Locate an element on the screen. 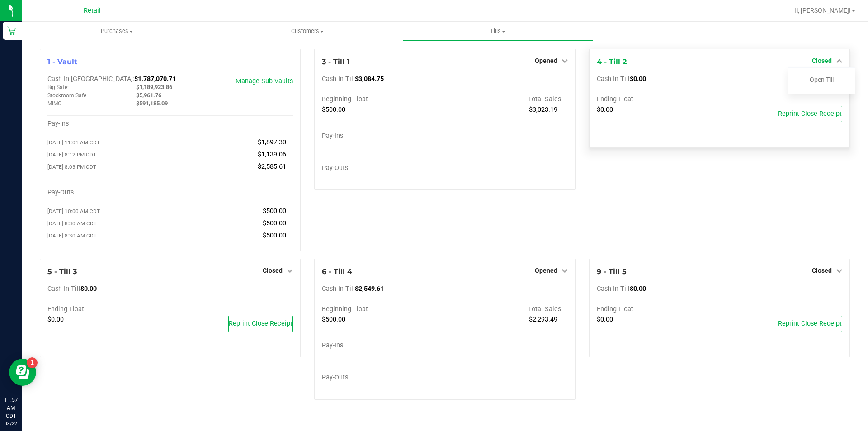  span: Customers is located at coordinates (307, 31).